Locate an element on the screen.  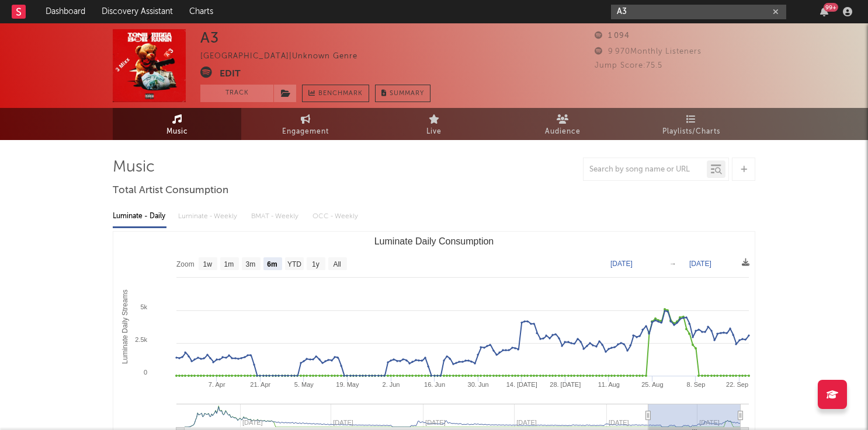
span: Total Artist Consumption is located at coordinates (171, 191).